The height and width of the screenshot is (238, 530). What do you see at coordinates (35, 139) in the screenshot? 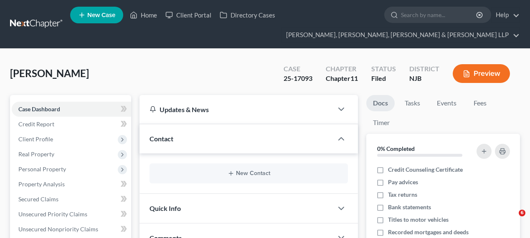
I see `span: Client Profile` at bounding box center [35, 139].